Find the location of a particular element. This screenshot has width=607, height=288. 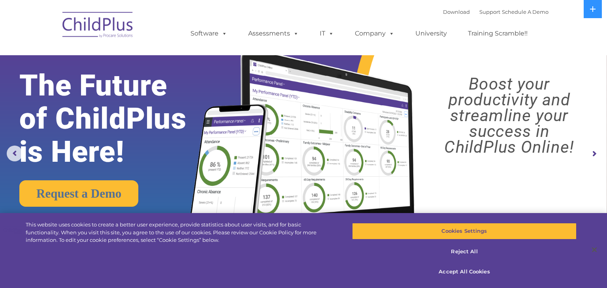

a: Schedule A Demo is located at coordinates (525, 12).